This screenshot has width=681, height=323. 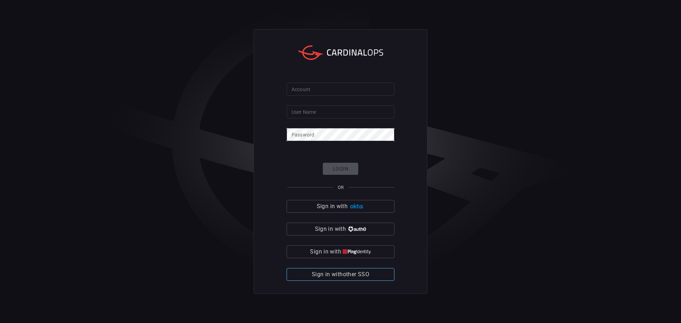 What do you see at coordinates (357, 206) in the screenshot?
I see `img: Ad5vKXme8s1CQAAAABJRU5ErkJggg==` at bounding box center [357, 206].